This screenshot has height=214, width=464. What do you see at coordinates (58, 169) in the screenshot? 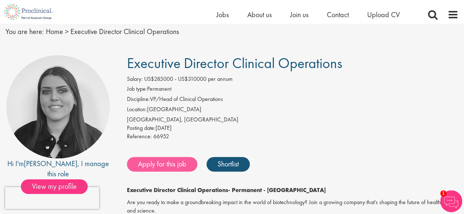
I see `div: Hi I'm , I manage this role` at bounding box center [58, 169].